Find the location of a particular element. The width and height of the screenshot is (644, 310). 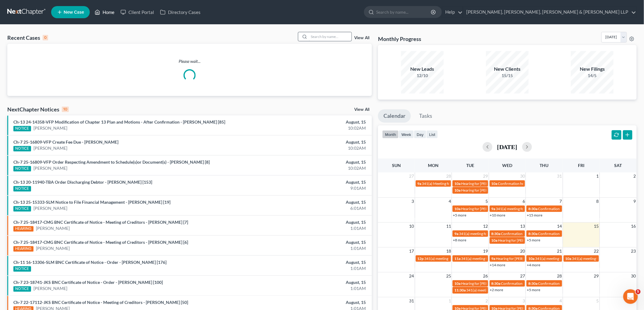

span: Mon is located at coordinates (433, 165).